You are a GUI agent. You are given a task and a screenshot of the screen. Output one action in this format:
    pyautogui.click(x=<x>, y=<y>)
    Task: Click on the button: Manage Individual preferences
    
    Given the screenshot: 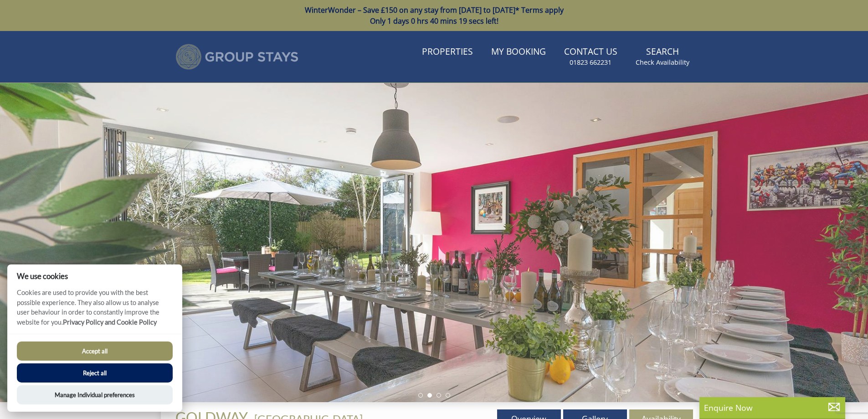 What is the action you would take?
    pyautogui.click(x=95, y=395)
    